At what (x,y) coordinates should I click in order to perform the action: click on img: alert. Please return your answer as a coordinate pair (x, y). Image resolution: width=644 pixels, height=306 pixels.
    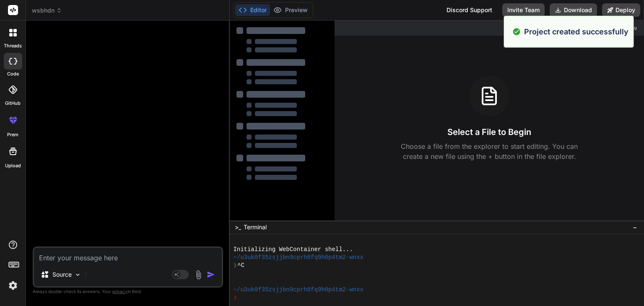
    Looking at the image, I should click on (516, 31).